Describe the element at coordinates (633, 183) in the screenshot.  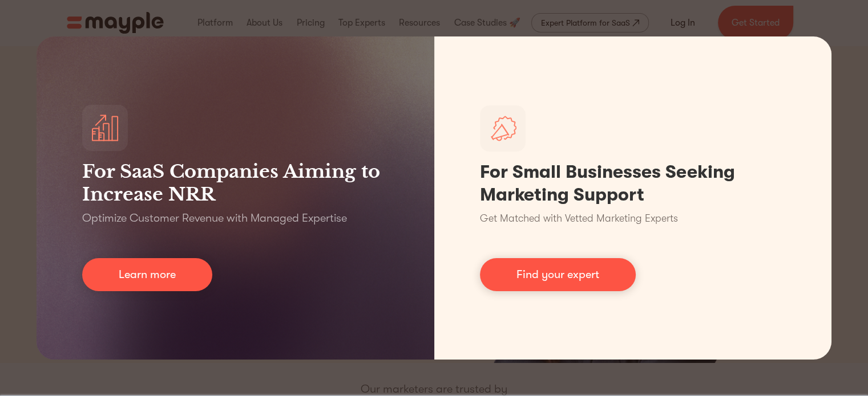
I see `h1: For Small Businesses Seeking Marketing Support` at that location.